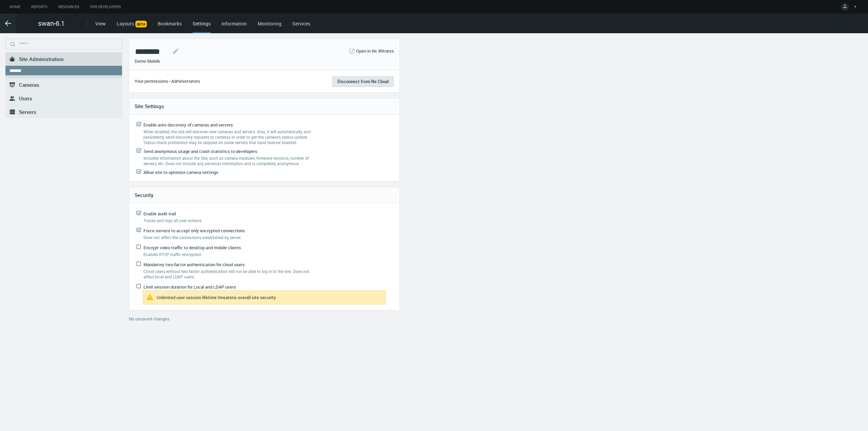  What do you see at coordinates (375, 51) in the screenshot?
I see `a: Open in Nx Witness` at bounding box center [375, 51].